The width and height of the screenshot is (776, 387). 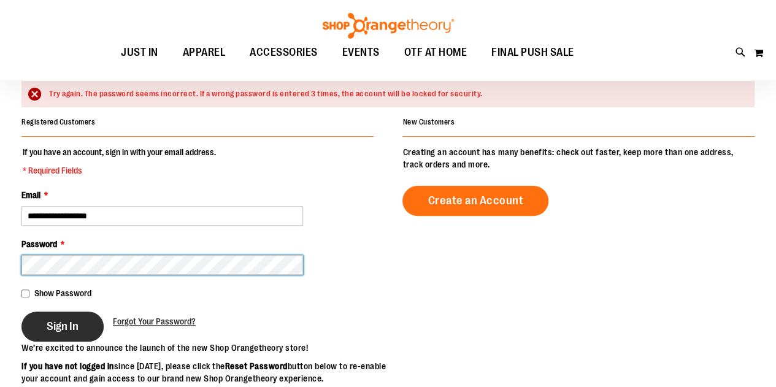 I want to click on span: FINAL PUSH SALE, so click(x=533, y=52).